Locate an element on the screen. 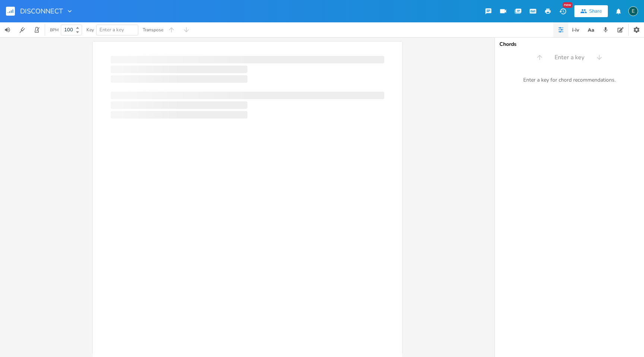 The height and width of the screenshot is (357, 644). div: BPM is located at coordinates (54, 29).